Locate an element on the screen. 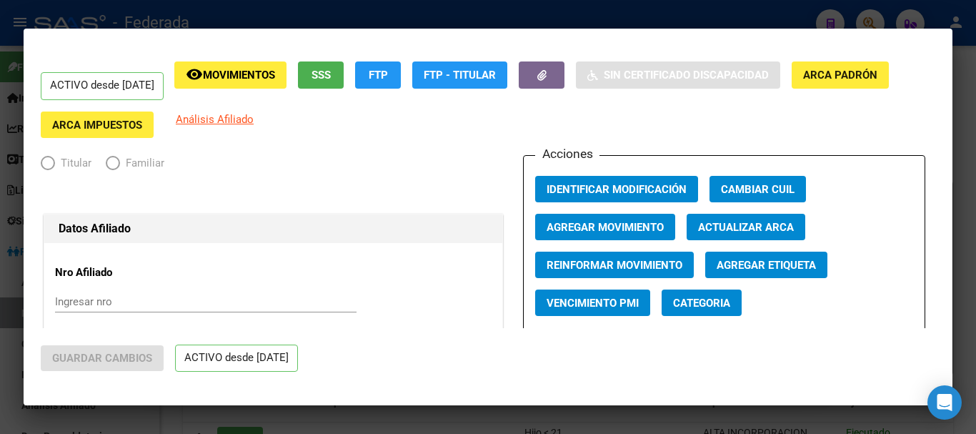 The width and height of the screenshot is (976, 434). h3: Acciones is located at coordinates (567, 154).